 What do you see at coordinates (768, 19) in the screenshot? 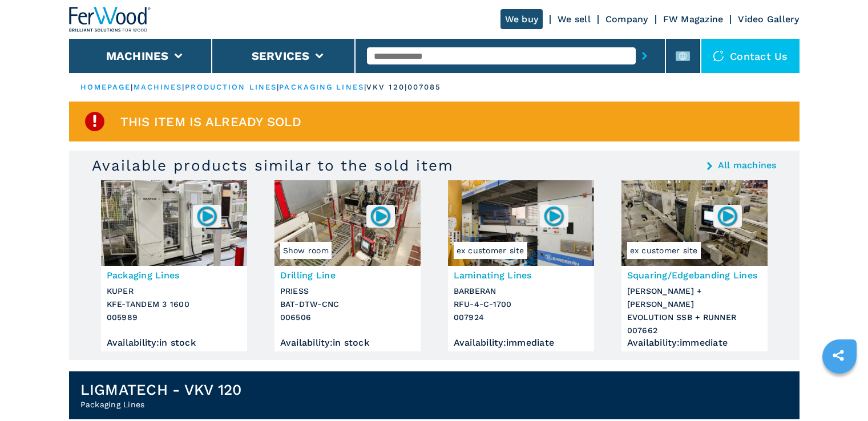
I see `a: Video Gallery` at bounding box center [768, 19].